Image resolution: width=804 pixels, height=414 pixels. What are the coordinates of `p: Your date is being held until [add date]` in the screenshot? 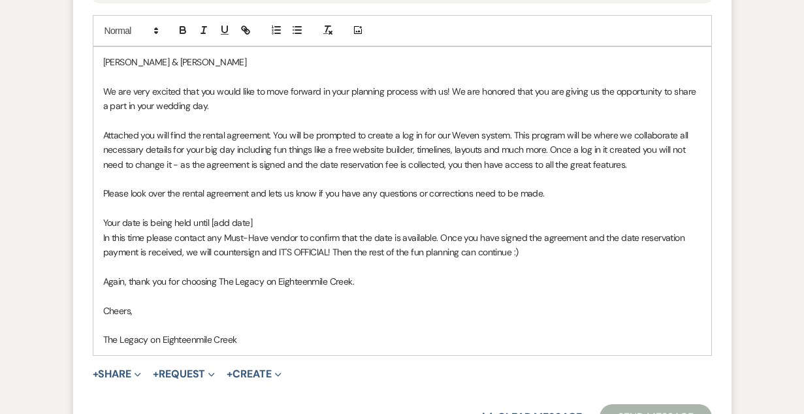 It's located at (402, 223).